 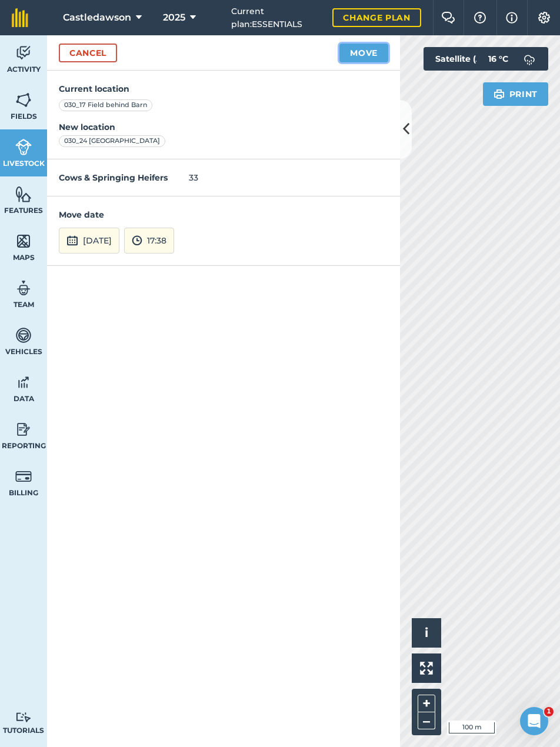 What do you see at coordinates (512, 18) in the screenshot?
I see `img: svg+xml;base64,PHN2ZyB4bWxucz0iaHR0cDovL3d3dy53My5vcmcvMjAwMC9zdmciIHdpZHRoPSIxNyIgaGVpZ2h0PSIxNy...` at bounding box center [512, 18].